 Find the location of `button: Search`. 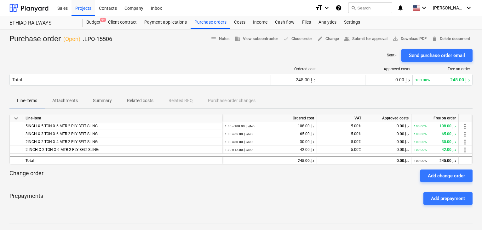

button: Search is located at coordinates (370, 8).